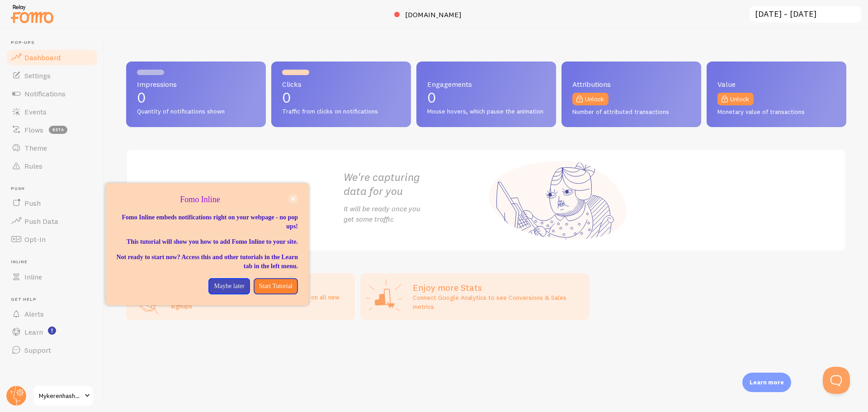 This screenshot has width=868, height=412. What do you see at coordinates (52, 75) in the screenshot?
I see `a: Settings` at bounding box center [52, 75].